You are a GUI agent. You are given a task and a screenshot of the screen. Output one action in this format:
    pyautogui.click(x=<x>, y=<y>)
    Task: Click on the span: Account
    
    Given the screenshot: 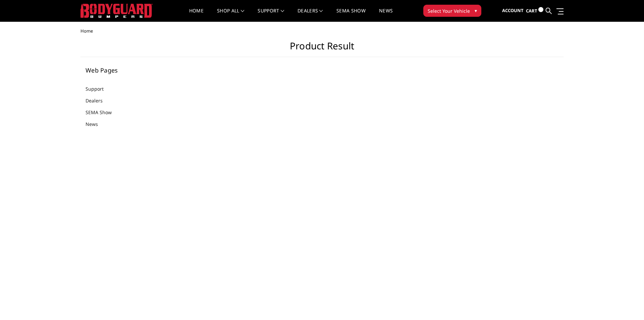 What is the action you would take?
    pyautogui.click(x=513, y=11)
    